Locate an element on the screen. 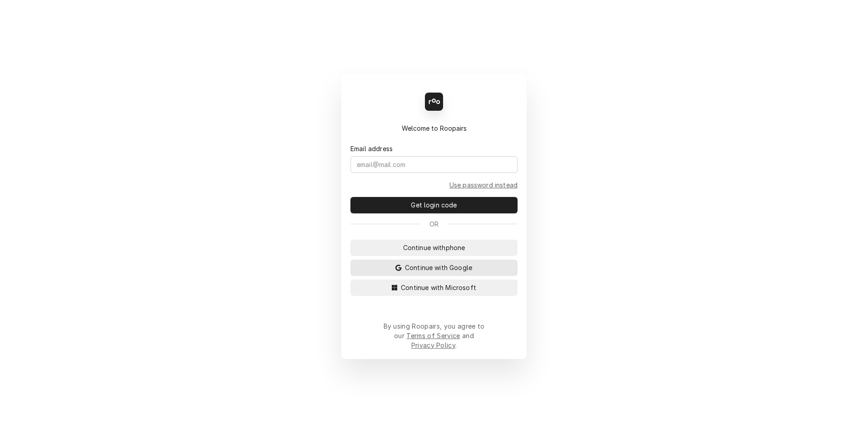 The width and height of the screenshot is (868, 433). button: Continue with Microsoft is located at coordinates (434, 287).